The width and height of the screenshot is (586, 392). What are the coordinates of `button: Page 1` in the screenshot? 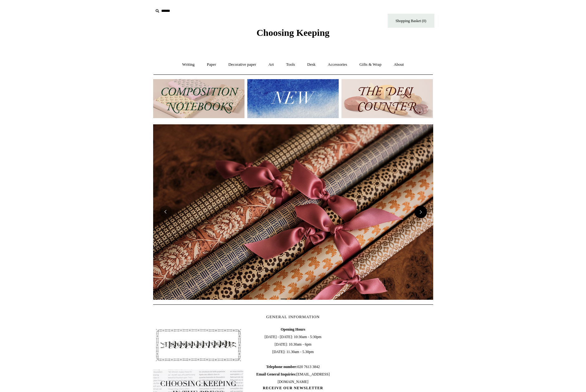 It's located at (284, 299).